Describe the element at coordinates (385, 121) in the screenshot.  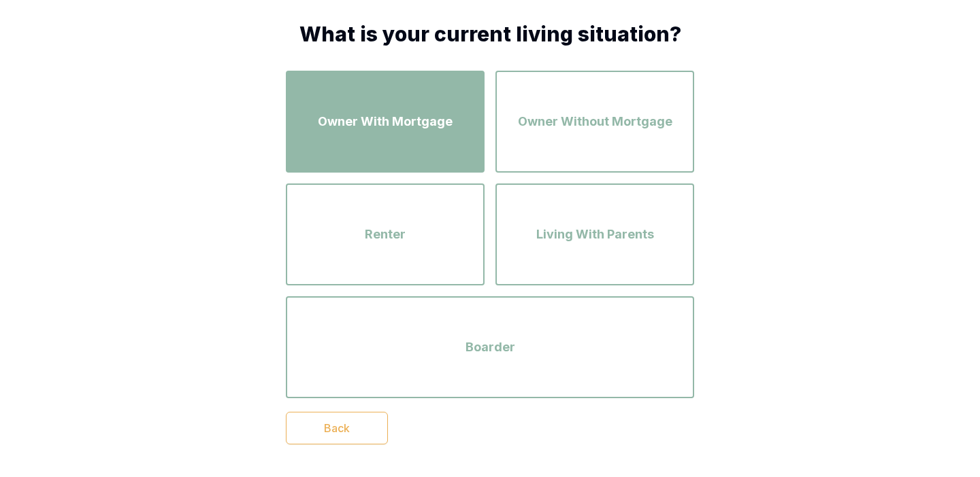
I see `span: Owner With Mortgage` at that location.